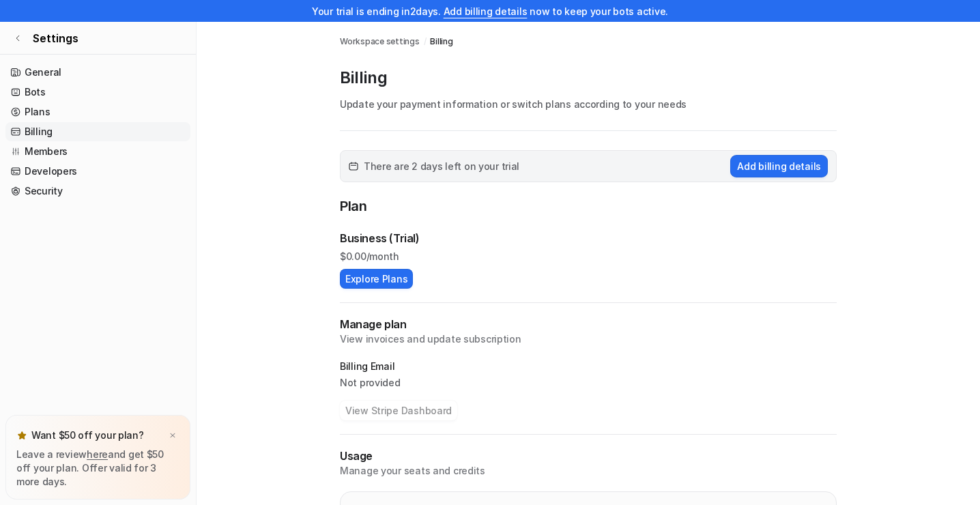  Describe the element at coordinates (97, 468) in the screenshot. I see `p: Leave a review and get $50 off your plan. Offer valid for 3 more days.` at that location.